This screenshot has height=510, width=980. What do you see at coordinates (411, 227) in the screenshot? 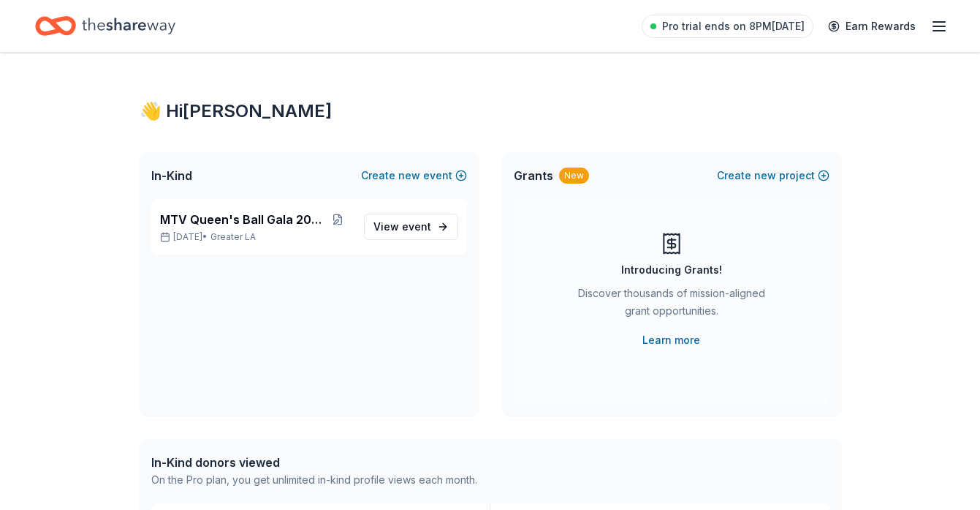
I see `a: View event` at bounding box center [411, 227].